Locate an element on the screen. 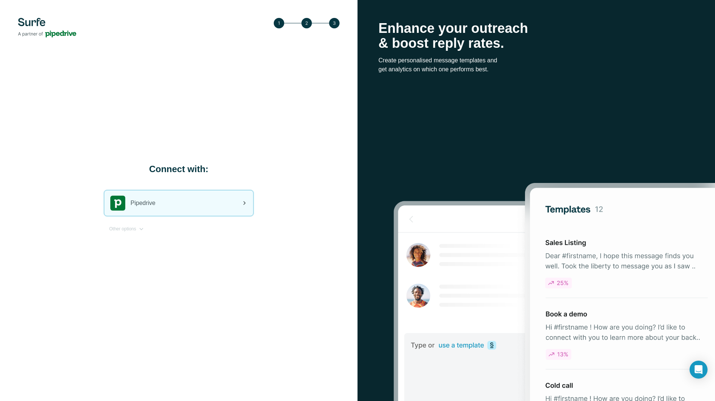 This screenshot has height=401, width=715. img: Surfe's logo is located at coordinates (47, 28).